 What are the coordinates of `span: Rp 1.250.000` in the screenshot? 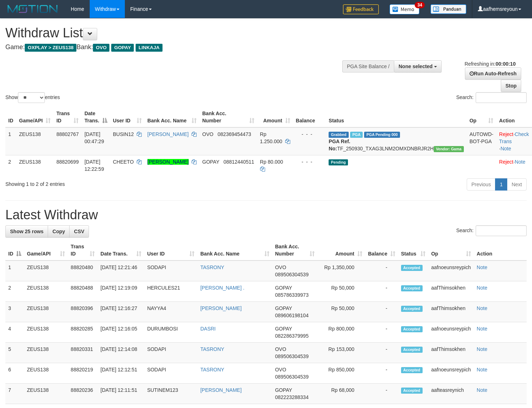 It's located at (271, 138).